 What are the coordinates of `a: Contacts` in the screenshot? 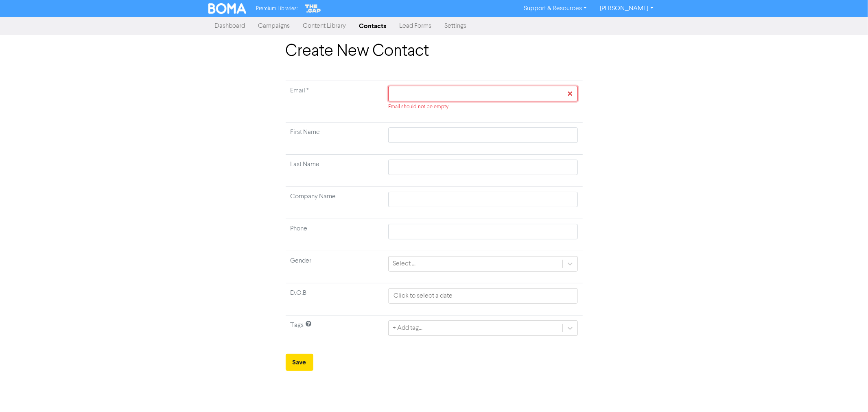 It's located at (373, 26).